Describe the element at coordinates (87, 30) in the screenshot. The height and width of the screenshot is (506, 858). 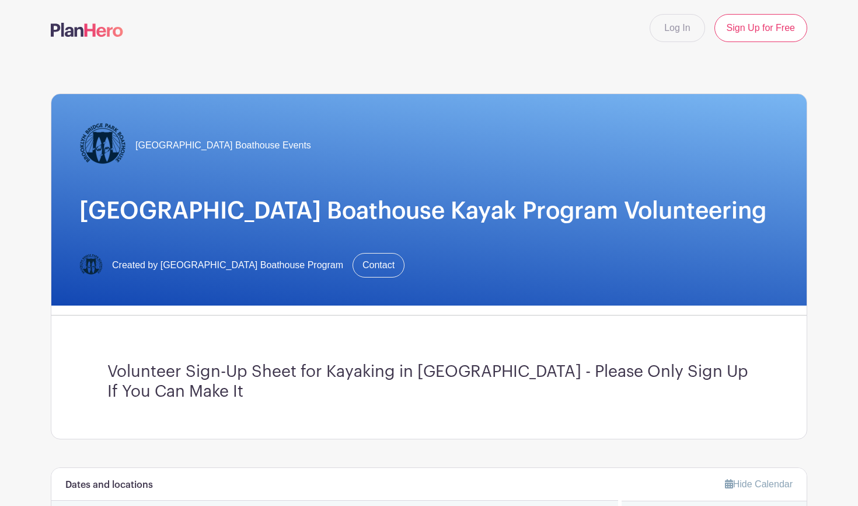
I see `img: logo-507f7623f17ff9eddc593b1ce0a138ce2505c220e1c5a4e2b4648c50719b7d32.svg` at that location.